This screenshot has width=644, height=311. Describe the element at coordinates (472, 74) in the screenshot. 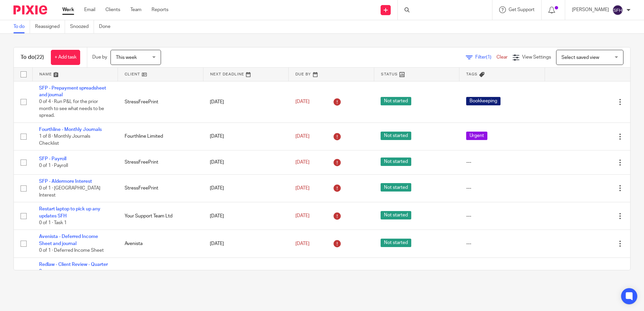

I see `span: Tags` at that location.